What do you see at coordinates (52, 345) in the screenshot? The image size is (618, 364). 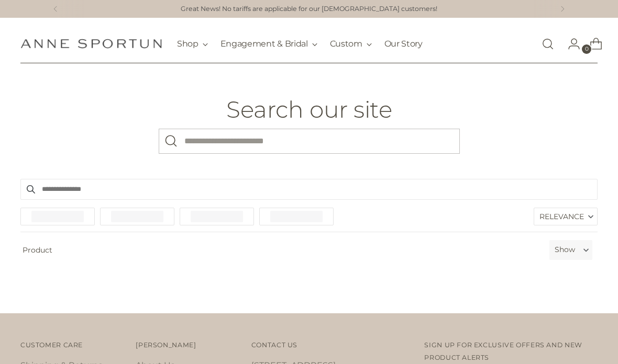 I see `span: Customer Care` at bounding box center [52, 345].